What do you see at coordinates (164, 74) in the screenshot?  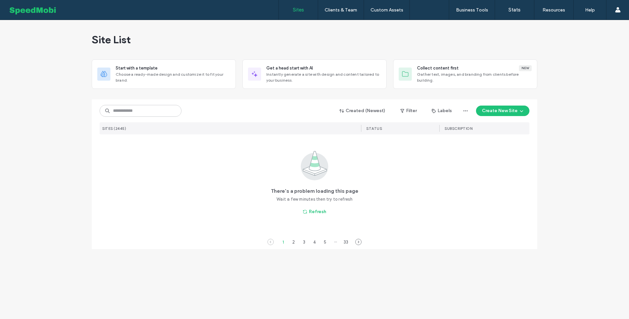 I see `div: Start with a templateChoose a ready-made design and customize it to fit your brand.` at bounding box center [164, 74].